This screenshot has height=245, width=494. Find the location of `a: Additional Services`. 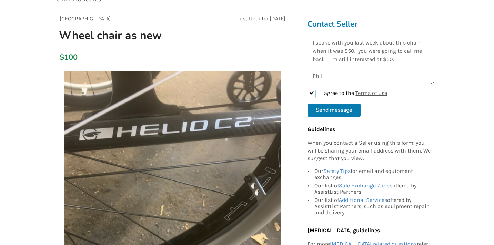

a: Additional Services is located at coordinates (363, 200).